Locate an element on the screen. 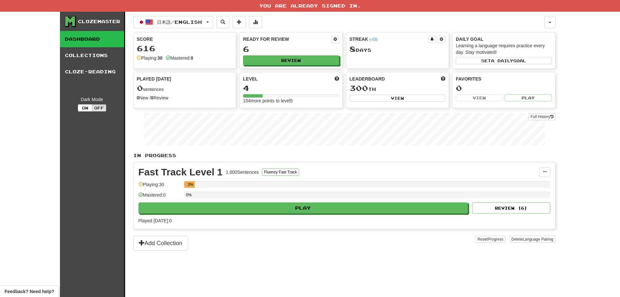  span: Language Pairing is located at coordinates (538, 239).